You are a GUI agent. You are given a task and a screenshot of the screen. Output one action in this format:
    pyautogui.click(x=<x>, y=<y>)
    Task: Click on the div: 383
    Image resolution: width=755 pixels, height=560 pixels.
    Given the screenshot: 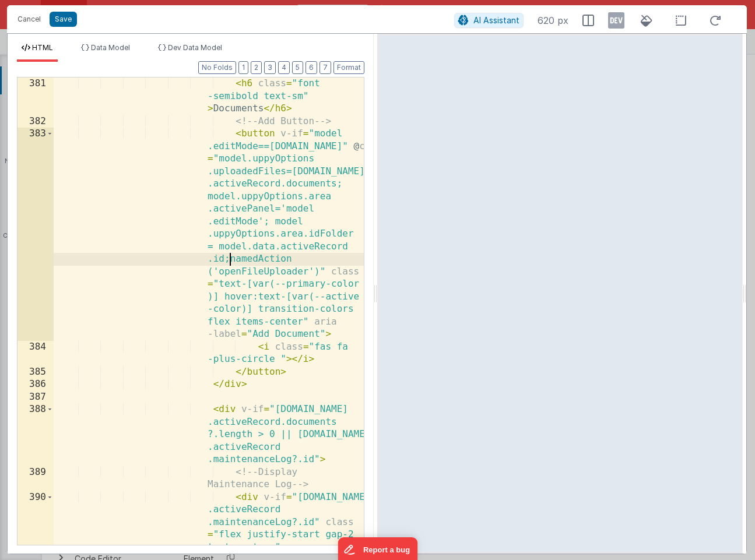 What is the action you would take?
    pyautogui.click(x=35, y=235)
    